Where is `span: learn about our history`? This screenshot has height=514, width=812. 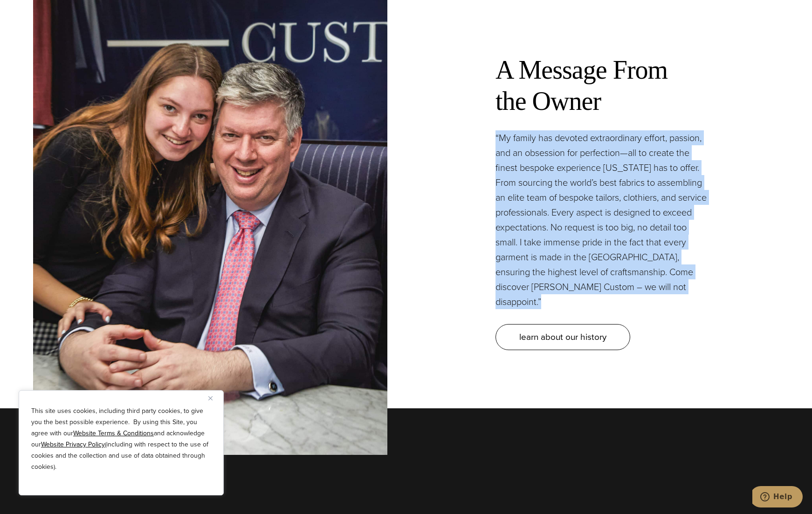
span: learn about our history is located at coordinates (562, 337).